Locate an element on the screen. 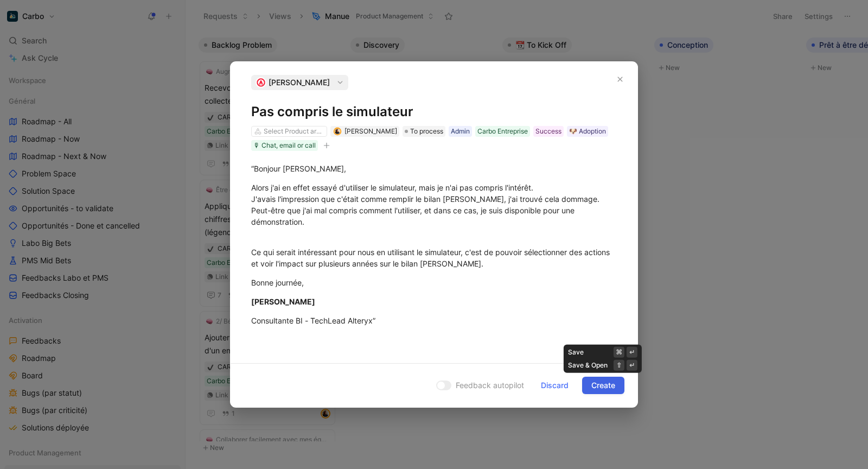  span: Consultante BI - TechLead Alteryx” is located at coordinates (313, 321).